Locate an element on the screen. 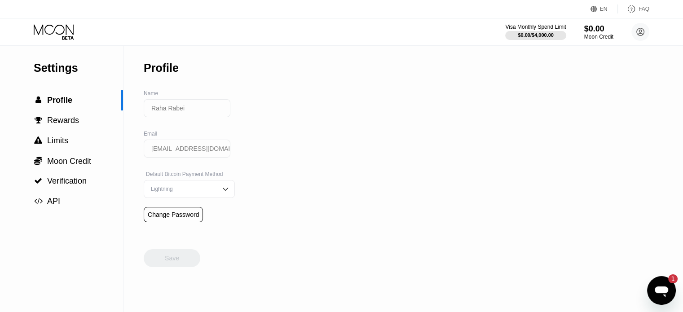 Image resolution: width=683 pixels, height=312 pixels. div: Lightning is located at coordinates (182, 189).